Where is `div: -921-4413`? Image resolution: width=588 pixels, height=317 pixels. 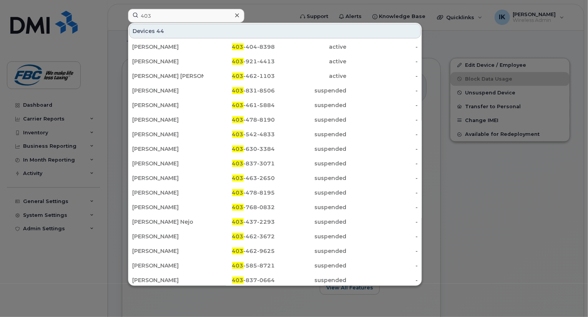
div: -921-4413 is located at coordinates (239, 61).